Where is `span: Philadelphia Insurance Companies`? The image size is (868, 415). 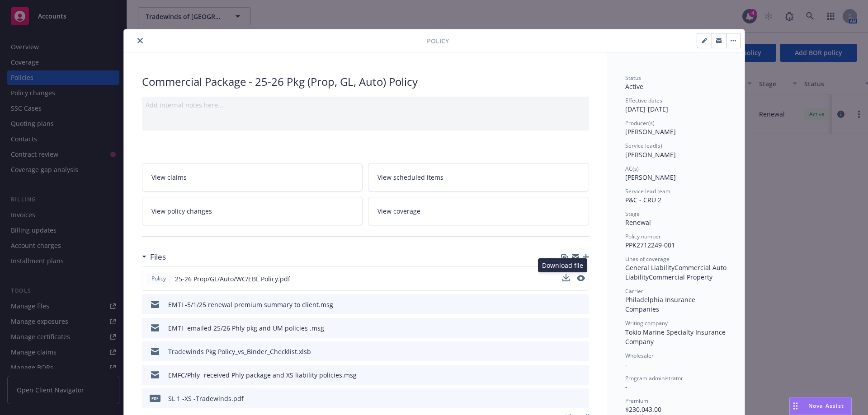 span: Philadelphia Insurance Companies is located at coordinates (661, 304).